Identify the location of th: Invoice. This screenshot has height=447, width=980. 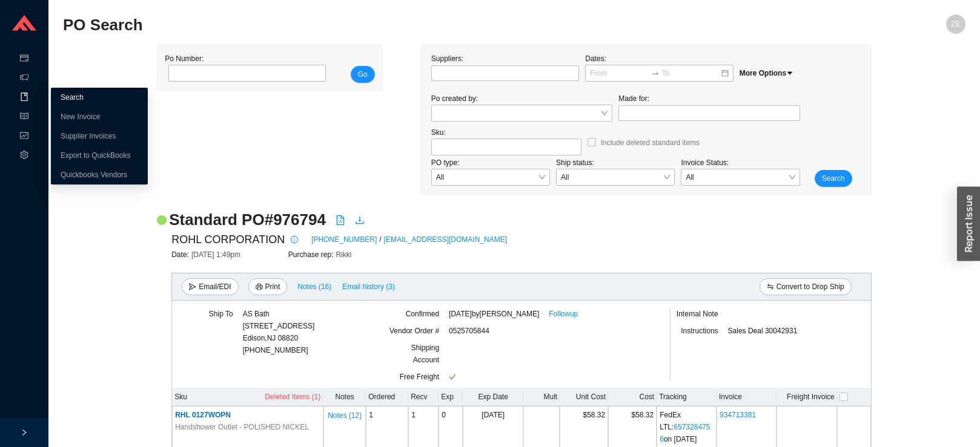
(746, 397).